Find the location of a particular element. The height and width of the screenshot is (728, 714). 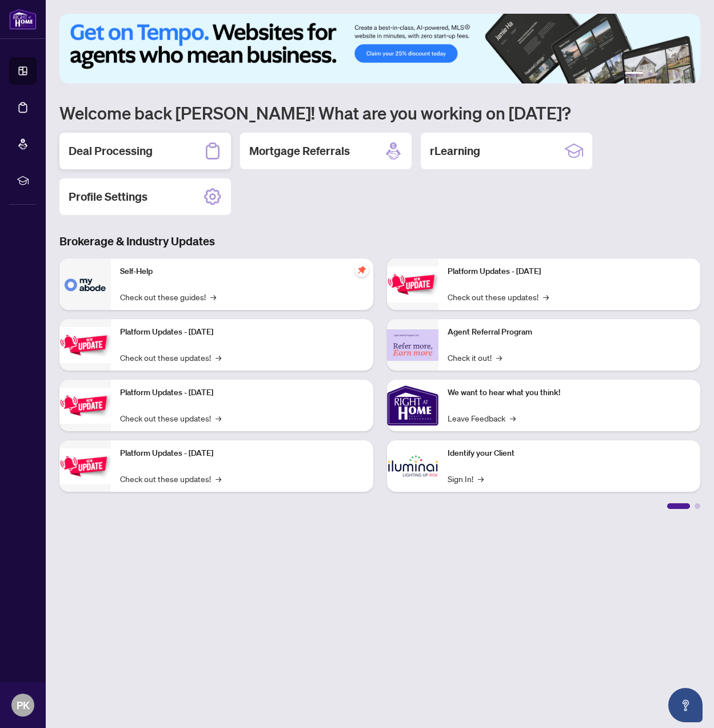

img: Agent Referral Program is located at coordinates (413, 345).